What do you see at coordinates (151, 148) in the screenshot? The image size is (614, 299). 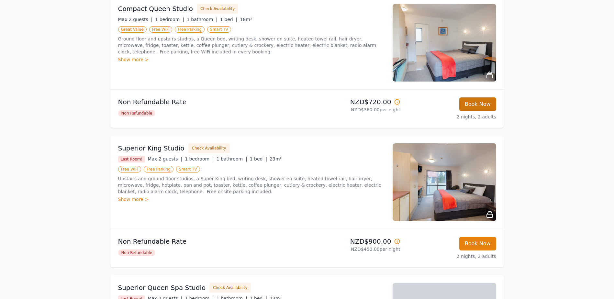 I see `h3: Superior King Studio` at bounding box center [151, 148].